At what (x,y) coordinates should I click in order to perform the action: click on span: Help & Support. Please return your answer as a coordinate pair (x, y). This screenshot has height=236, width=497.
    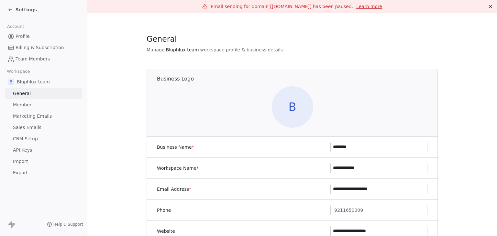
    Looking at the image, I should click on (68, 225).